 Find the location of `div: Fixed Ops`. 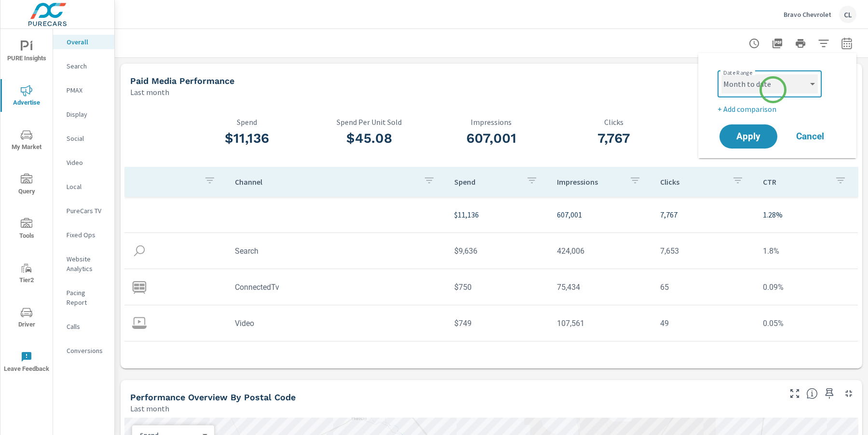

div: Fixed Ops is located at coordinates (84, 234).